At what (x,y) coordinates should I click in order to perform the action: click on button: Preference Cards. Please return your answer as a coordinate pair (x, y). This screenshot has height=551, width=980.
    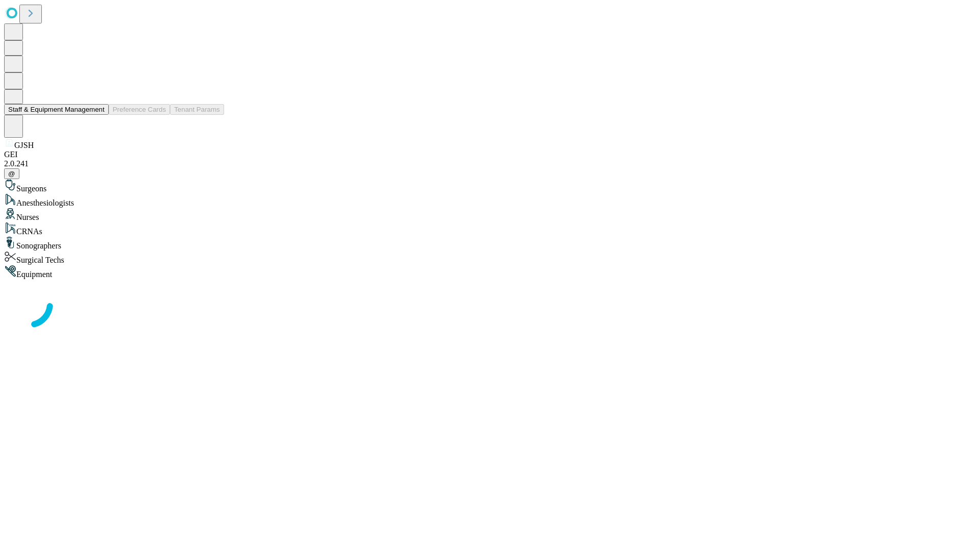
    Looking at the image, I should click on (139, 109).